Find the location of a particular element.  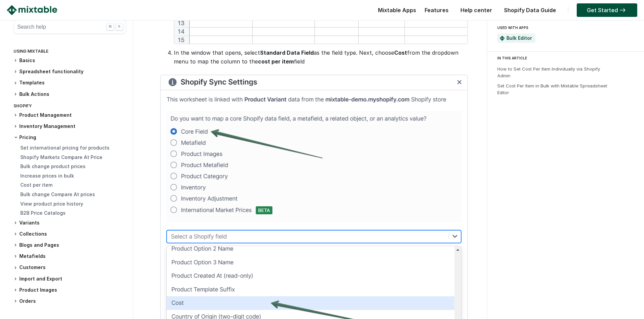

div: Mixtable Apps is located at coordinates (395, 12).